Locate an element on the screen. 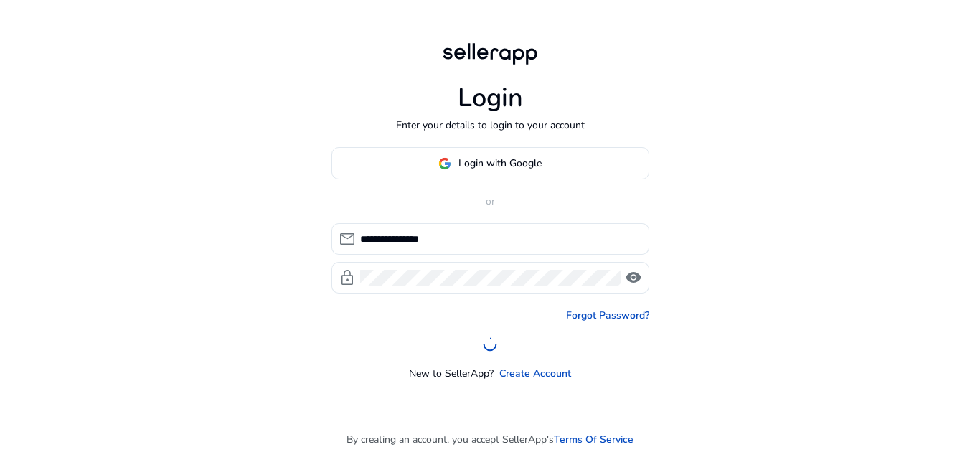 The height and width of the screenshot is (460, 980). span: mail is located at coordinates (347, 239).